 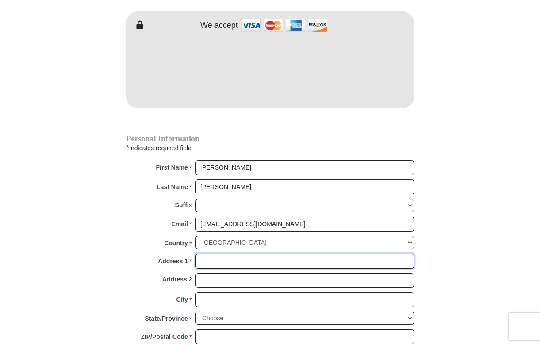 What do you see at coordinates (177, 280) in the screenshot?
I see `strong: Address 2` at bounding box center [177, 280].